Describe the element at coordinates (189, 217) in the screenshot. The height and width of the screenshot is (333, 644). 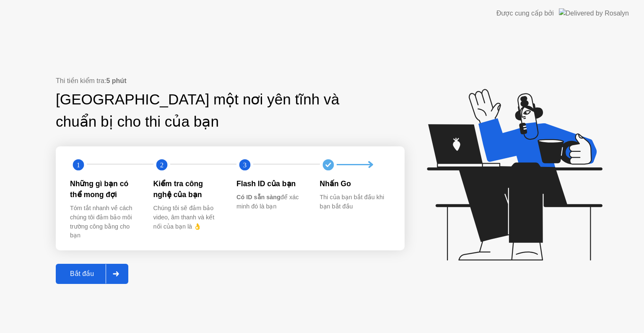
I see `div: Chúng tôi sẽ đảm bảo video, âm thanh và kết nối của bạn là 👌` at that location.